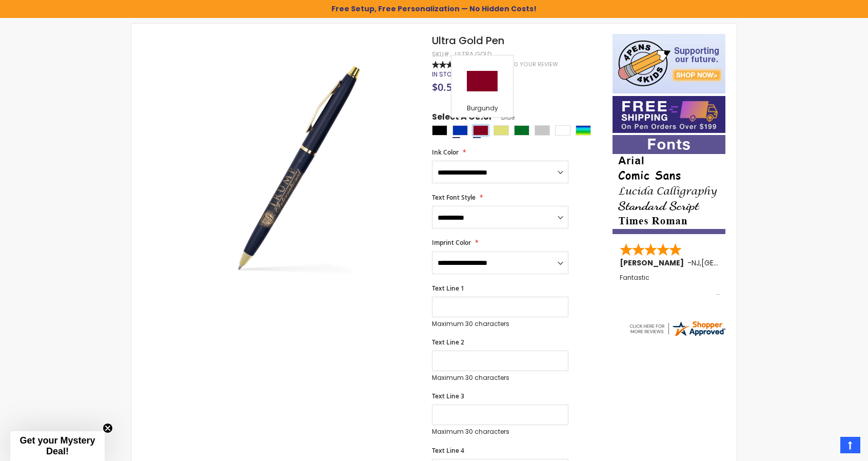  Describe the element at coordinates (448, 396) in the screenshot. I see `span: Text Line 3` at that location.